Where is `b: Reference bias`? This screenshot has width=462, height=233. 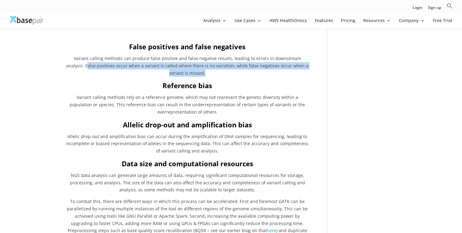 b: Reference bias is located at coordinates (187, 85).